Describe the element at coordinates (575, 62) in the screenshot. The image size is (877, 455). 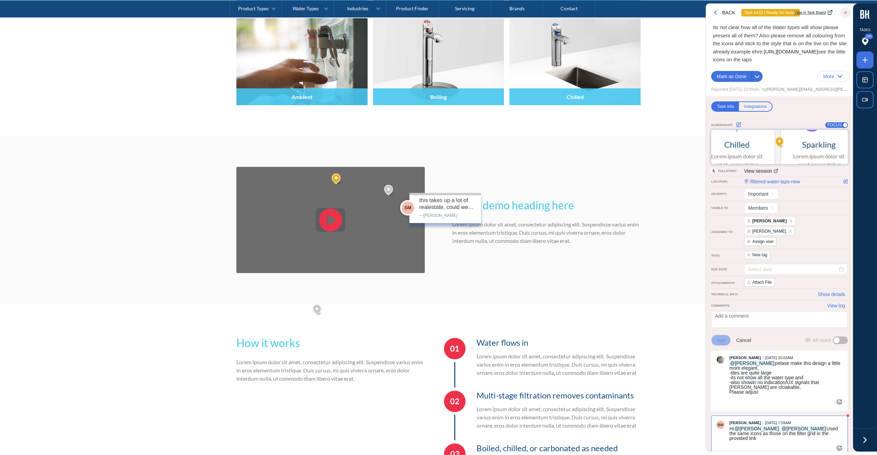
I see `a: Chilled` at that location.